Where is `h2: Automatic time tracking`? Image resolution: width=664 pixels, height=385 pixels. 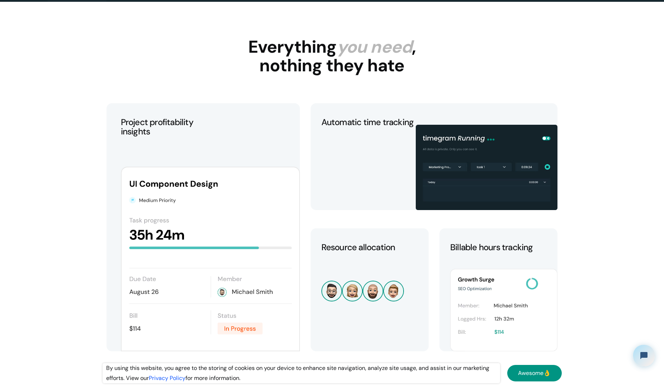
h2: Automatic time tracking is located at coordinates (368, 159).